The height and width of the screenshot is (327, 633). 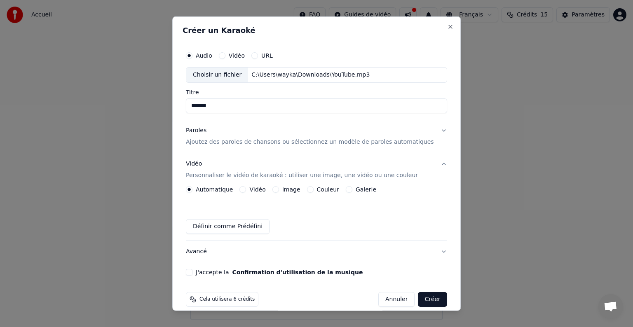 I want to click on p: Ajoutez des paroles de chansons ou sélectionnez un modèle de paroles automatiques, so click(x=310, y=142).